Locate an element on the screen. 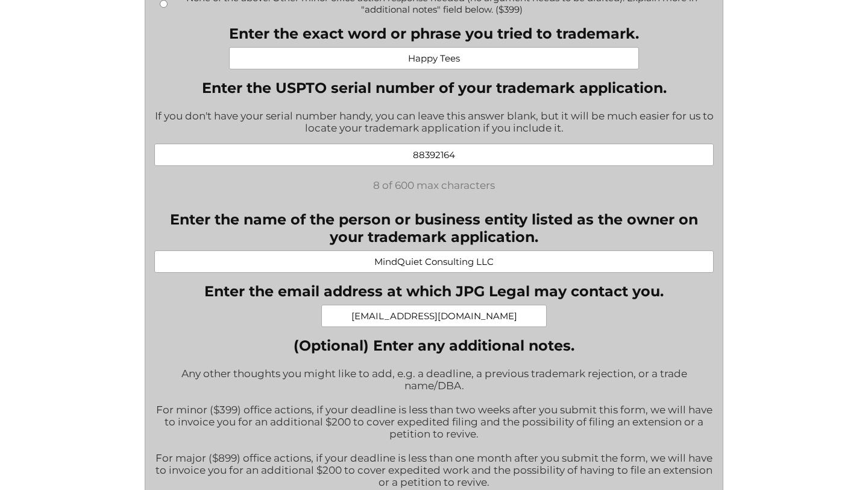 Image resolution: width=868 pixels, height=490 pixels. input: Examples: Apple, Macbook, Think Different, etc. is located at coordinates (434, 58).